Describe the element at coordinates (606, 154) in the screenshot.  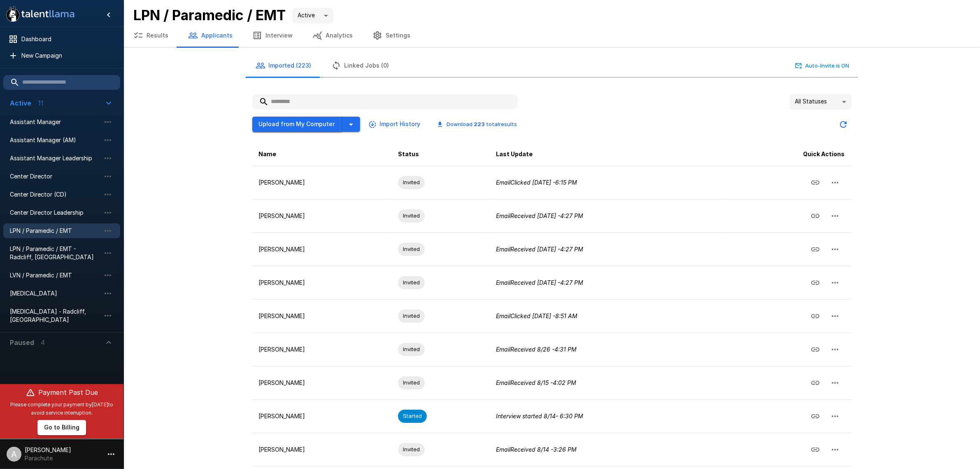
I see `th: Last Update` at that location.